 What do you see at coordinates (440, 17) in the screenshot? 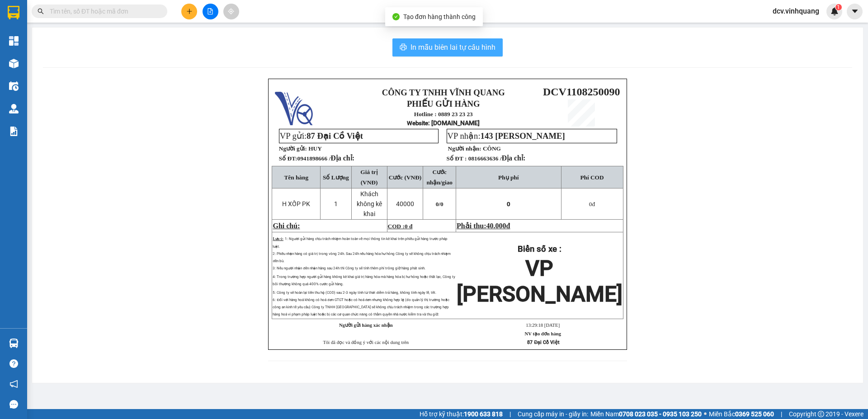
I see `span: Tạo đơn hàng thành công` at bounding box center [440, 17].